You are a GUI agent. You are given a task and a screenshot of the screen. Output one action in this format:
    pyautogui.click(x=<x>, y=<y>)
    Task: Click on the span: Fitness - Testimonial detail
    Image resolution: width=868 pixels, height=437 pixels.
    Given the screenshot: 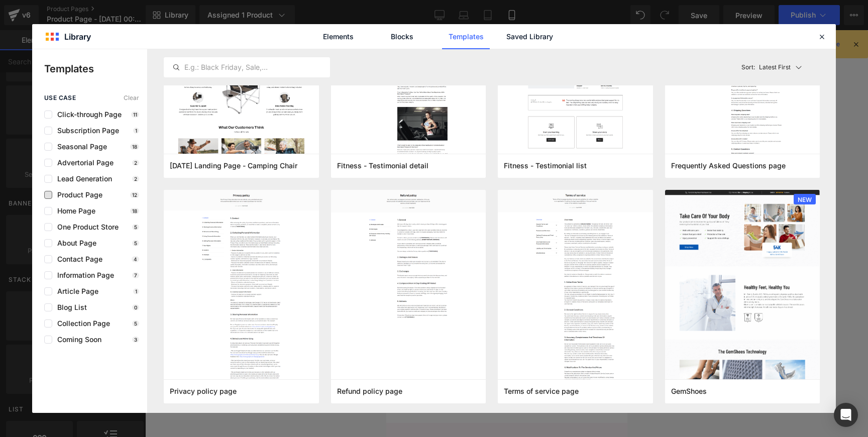 What is the action you would take?
    pyautogui.click(x=382, y=166)
    